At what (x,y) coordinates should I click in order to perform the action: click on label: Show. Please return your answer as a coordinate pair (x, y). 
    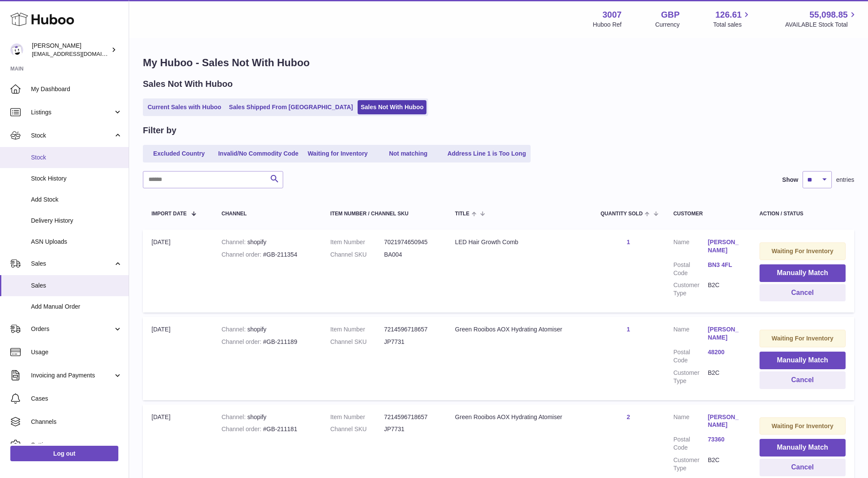
    Looking at the image, I should click on (790, 180).